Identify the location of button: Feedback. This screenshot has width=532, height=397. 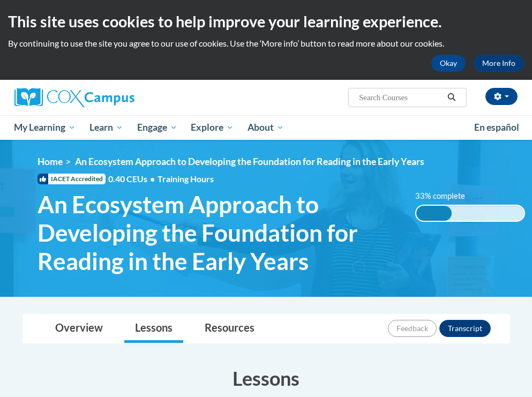
(412, 329).